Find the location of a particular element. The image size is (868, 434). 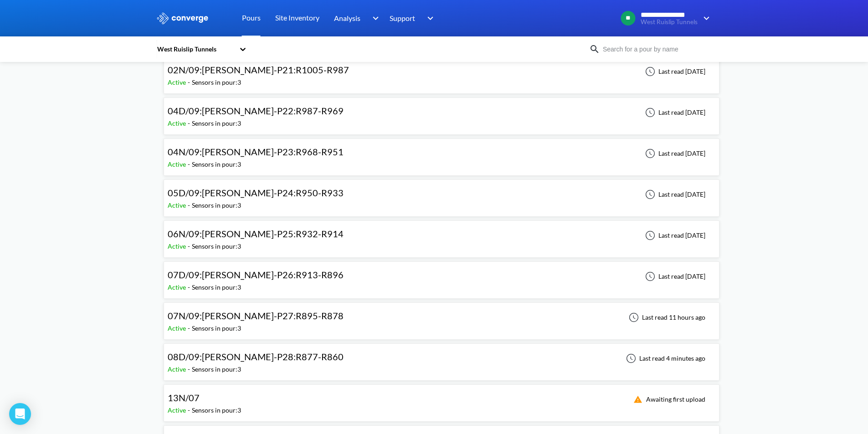

div: West Ruislip Tunnels is located at coordinates (196, 49).